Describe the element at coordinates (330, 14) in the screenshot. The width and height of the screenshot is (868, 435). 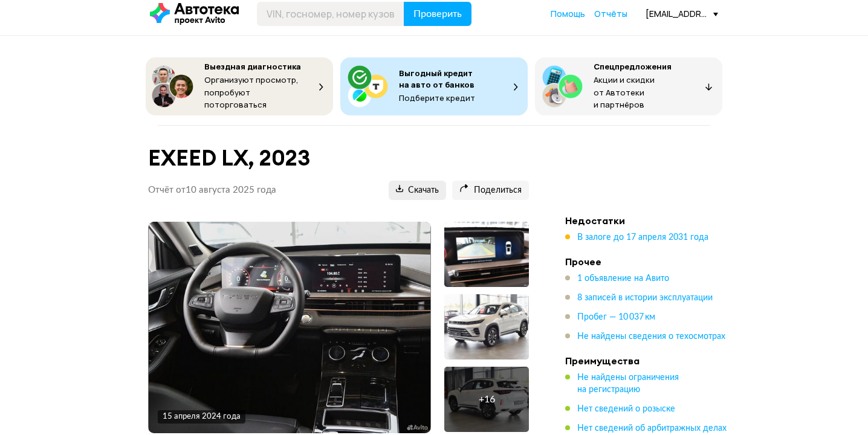
I see `input: VIN, госномер, номер кузова` at that location.